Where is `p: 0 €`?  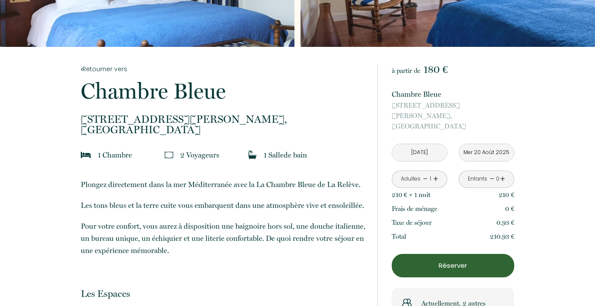
p: 0 € is located at coordinates (509, 209).